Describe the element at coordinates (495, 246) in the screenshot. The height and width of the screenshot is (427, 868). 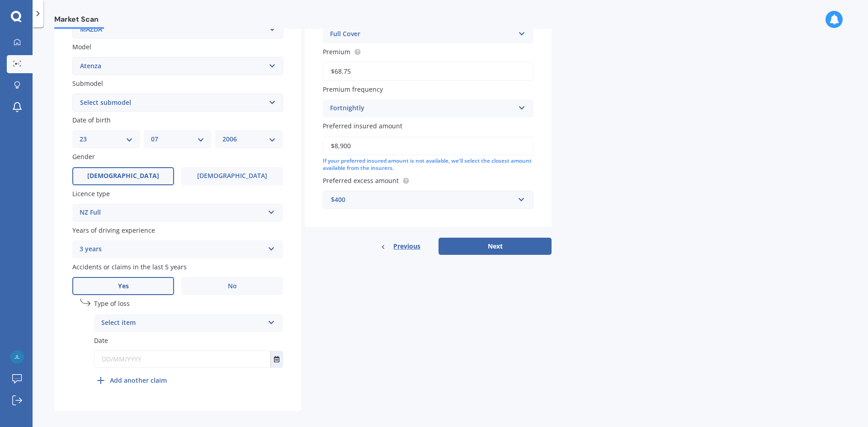
I see `button: Next` at that location.